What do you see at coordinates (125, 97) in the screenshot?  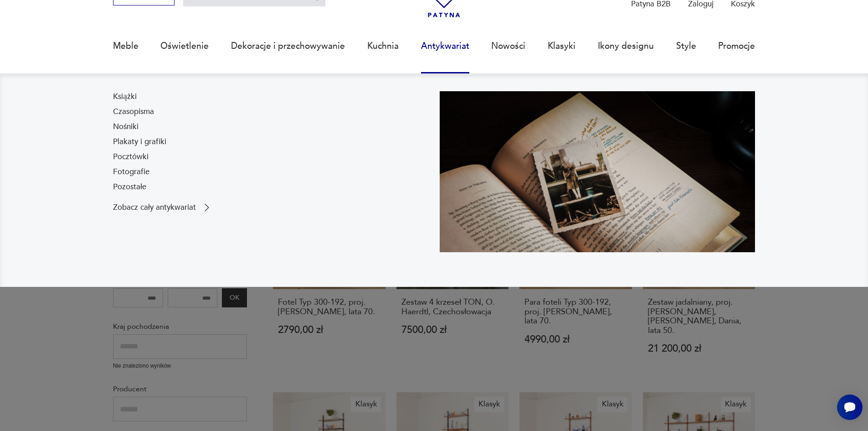 I see `a: Książki` at bounding box center [125, 97].